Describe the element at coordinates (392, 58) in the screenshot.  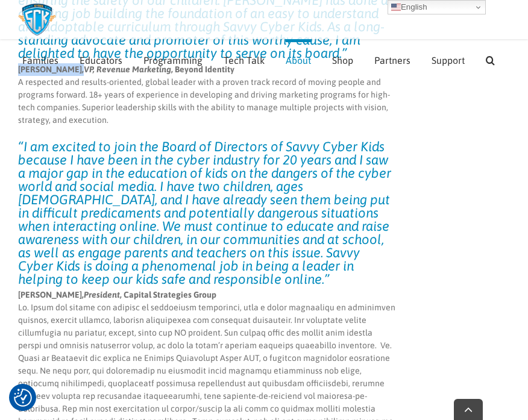
I see `a: Partners` at that location.